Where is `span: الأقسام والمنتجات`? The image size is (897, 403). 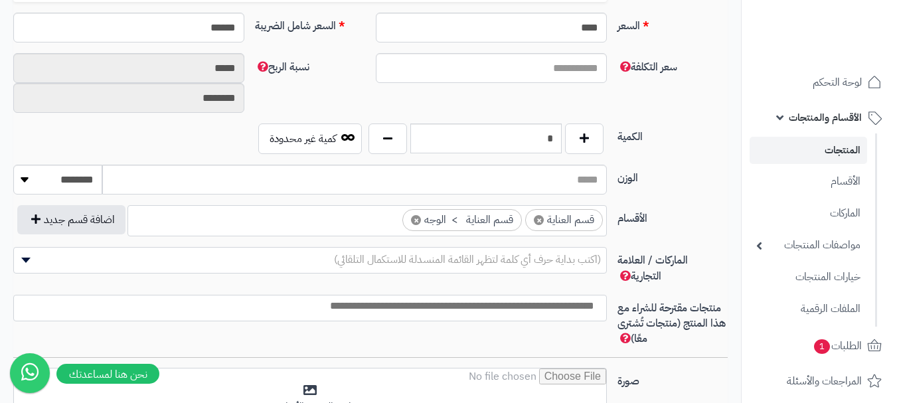 span: الأقسام والمنتجات is located at coordinates (825, 117).